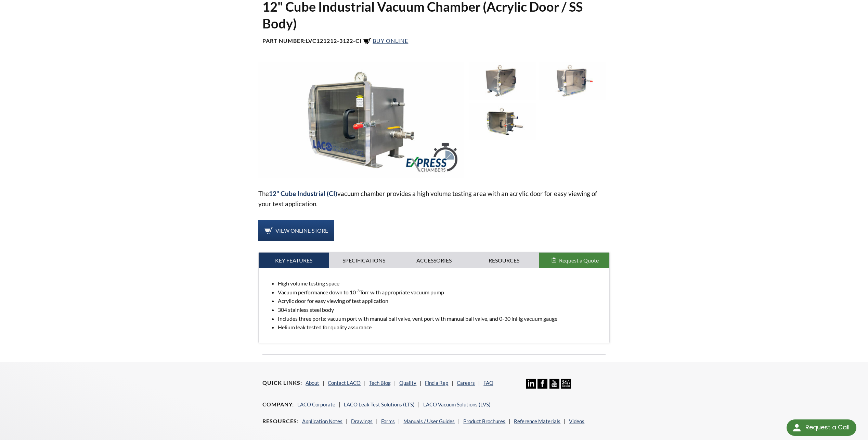 This screenshot has height=440, width=868. What do you see at coordinates (441, 292) in the screenshot?
I see `li: Vacuum performance down to 10 Torr with appropriate vacuum pump` at bounding box center [441, 292].